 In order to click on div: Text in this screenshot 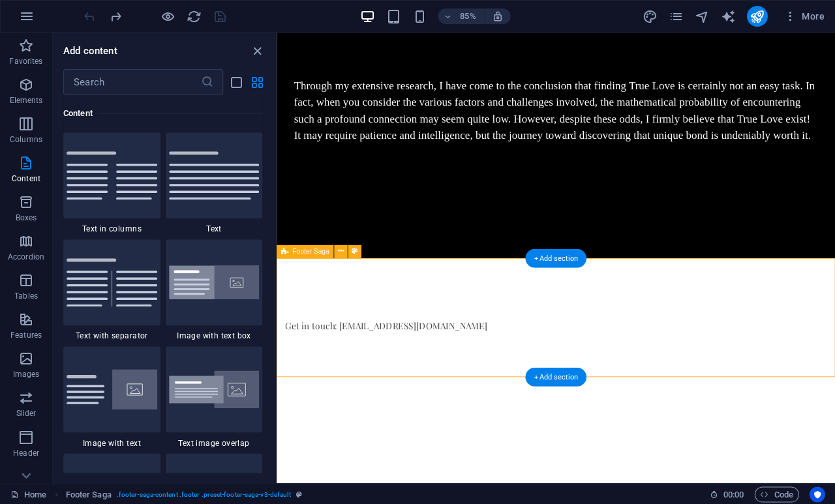, I will do `click(214, 183)`.